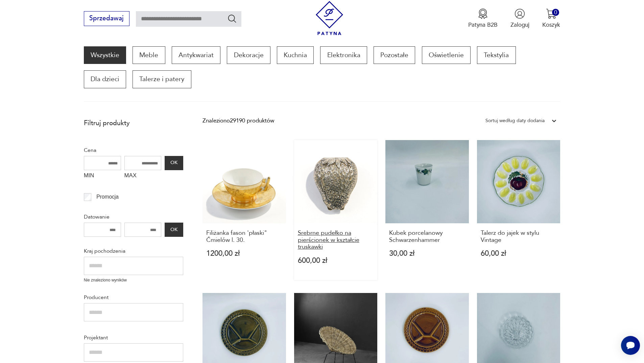  Describe the element at coordinates (238, 121) in the screenshot. I see `div: Znaleziono 29190 produktów` at that location.